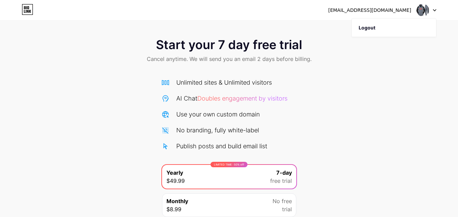 Image resolution: width=458 pixels, height=217 pixels. Describe the element at coordinates (229, 59) in the screenshot. I see `span: Cancel anytime. We will send you an email 2 days before billing.` at that location.